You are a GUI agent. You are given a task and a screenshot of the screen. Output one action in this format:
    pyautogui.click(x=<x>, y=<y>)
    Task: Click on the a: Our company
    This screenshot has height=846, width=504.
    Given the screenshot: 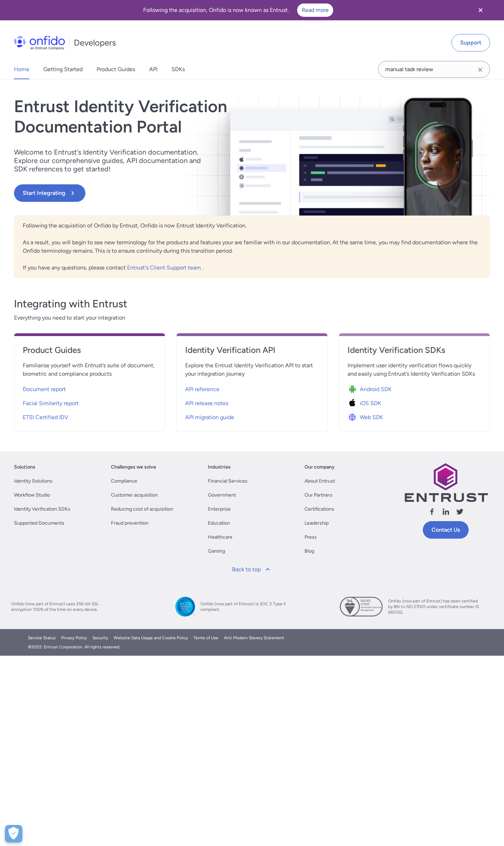 What is the action you would take?
    pyautogui.click(x=320, y=467)
    